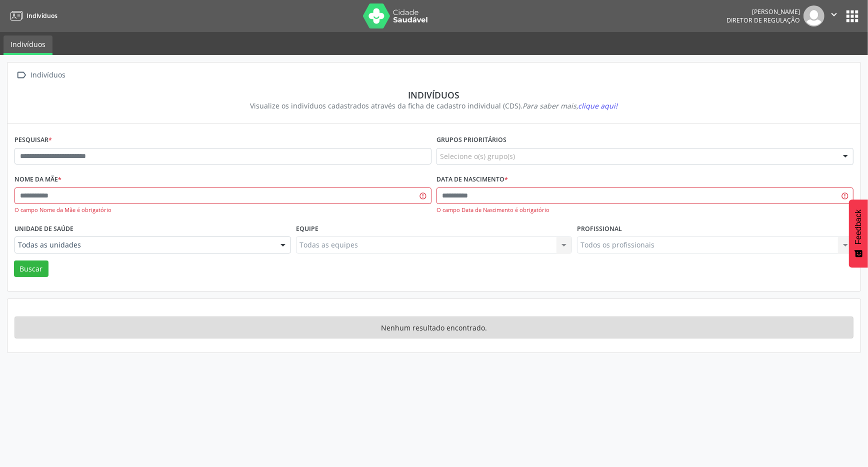 This screenshot has width=868, height=467. What do you see at coordinates (42, 16) in the screenshot?
I see `span: Indivíduos` at bounding box center [42, 16].